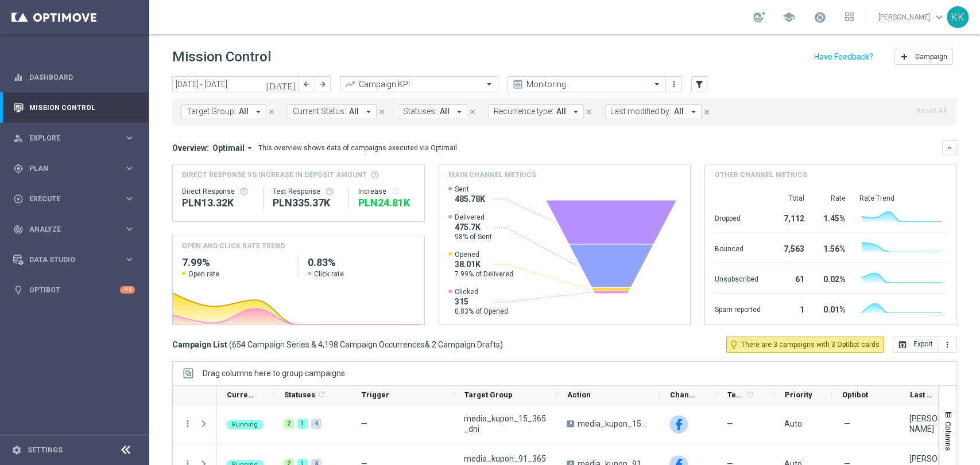  What do you see at coordinates (432, 112) in the screenshot?
I see `button: Statuses: All arrow_drop_down` at bounding box center [432, 112].